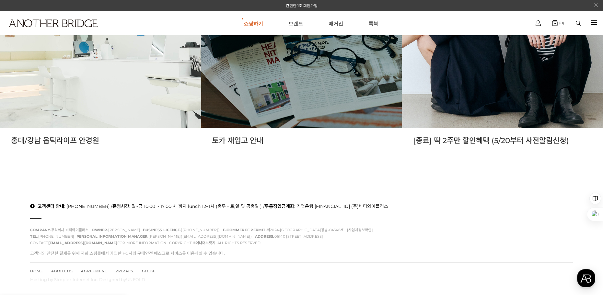  What do you see at coordinates (336, 23) in the screenshot?
I see `a: 매거진` at bounding box center [336, 23].